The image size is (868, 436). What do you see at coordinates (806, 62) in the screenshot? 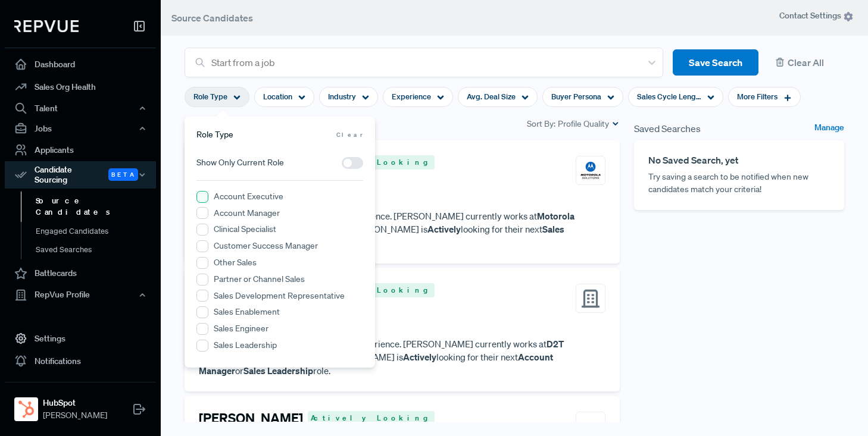
I see `button: Clear All` at bounding box center [806, 62].